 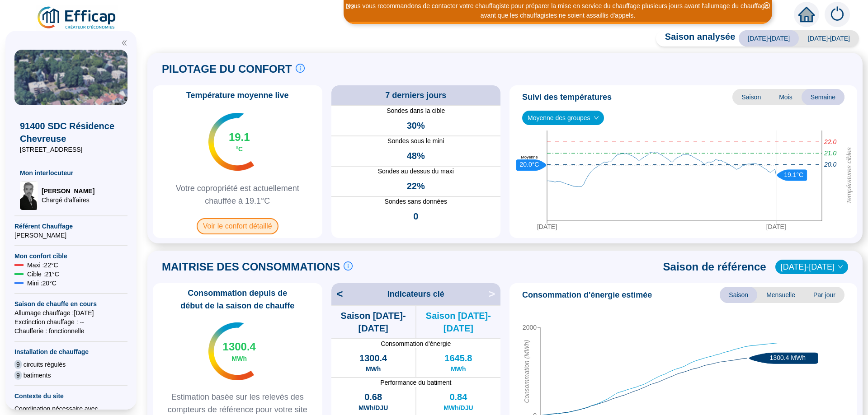 I want to click on span: Sondes sans données, so click(x=416, y=202).